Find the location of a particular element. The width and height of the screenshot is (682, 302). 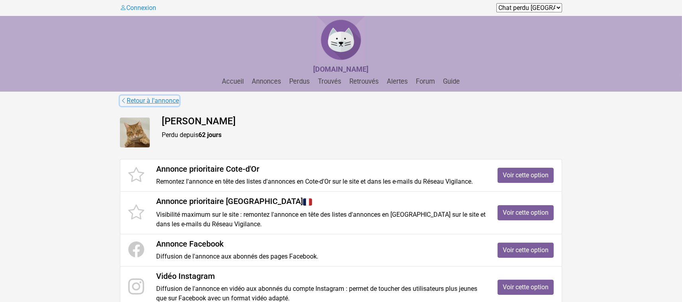

h4: Annonce prioritaire Cote-d'Or is located at coordinates (321, 169).